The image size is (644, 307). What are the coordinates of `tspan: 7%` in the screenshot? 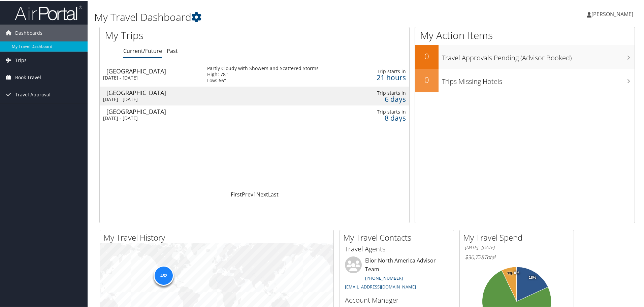 It's located at (510, 273).